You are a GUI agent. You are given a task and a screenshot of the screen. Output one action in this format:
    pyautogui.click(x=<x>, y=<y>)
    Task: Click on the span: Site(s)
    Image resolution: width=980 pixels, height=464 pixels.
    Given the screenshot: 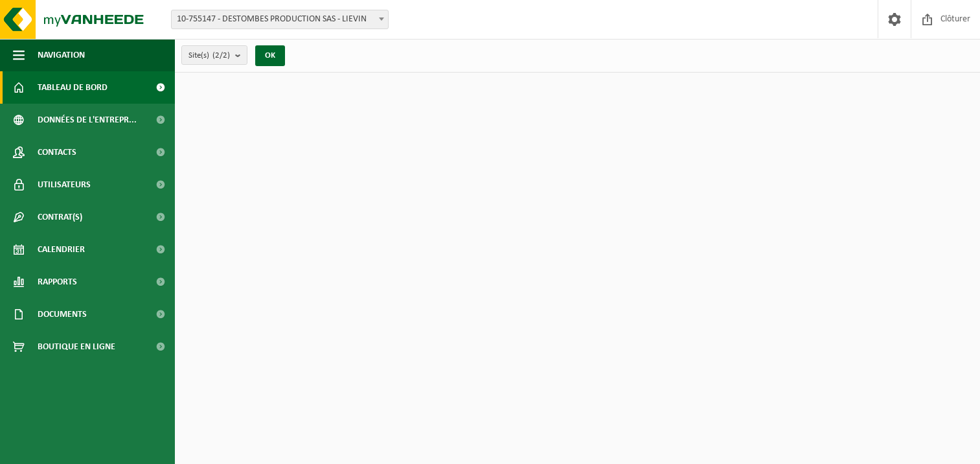 What is the action you would take?
    pyautogui.click(x=209, y=56)
    